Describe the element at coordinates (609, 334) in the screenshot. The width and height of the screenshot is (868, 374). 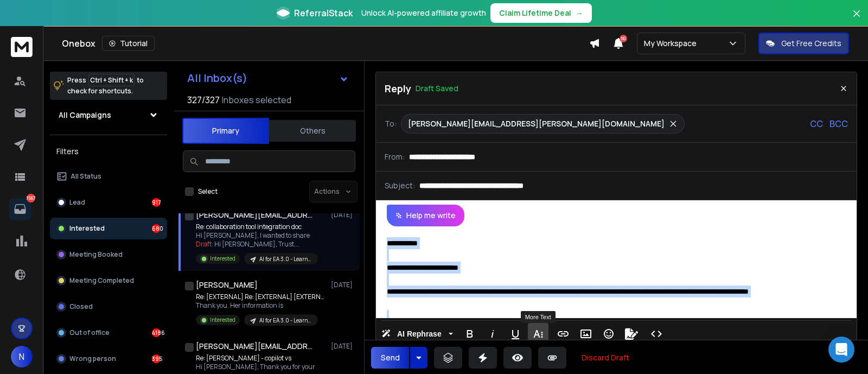
I see `button: Emoticons` at that location.